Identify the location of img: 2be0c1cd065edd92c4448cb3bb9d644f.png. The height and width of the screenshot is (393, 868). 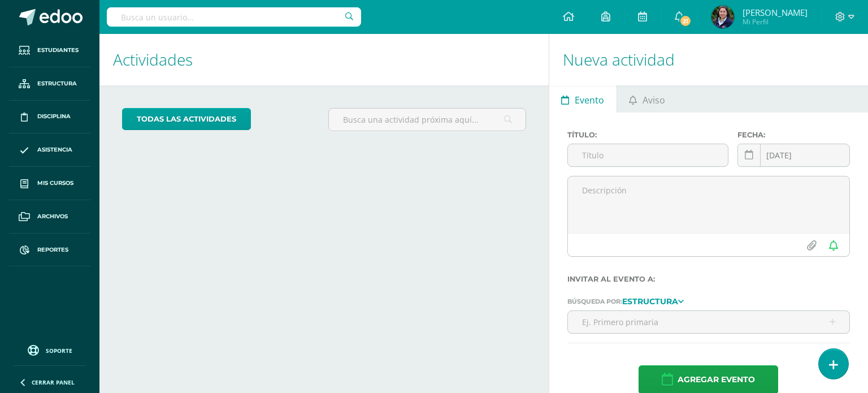
(722, 17).